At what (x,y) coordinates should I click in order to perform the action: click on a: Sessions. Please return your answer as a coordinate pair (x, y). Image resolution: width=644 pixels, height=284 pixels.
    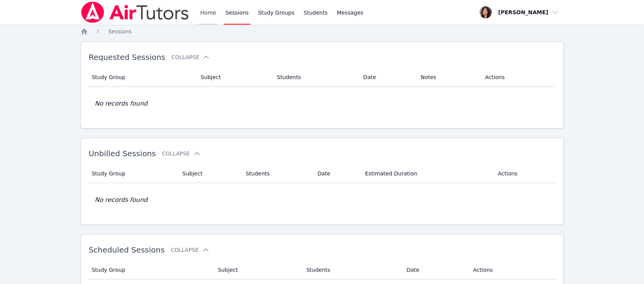
    Looking at the image, I should click on (119, 31).